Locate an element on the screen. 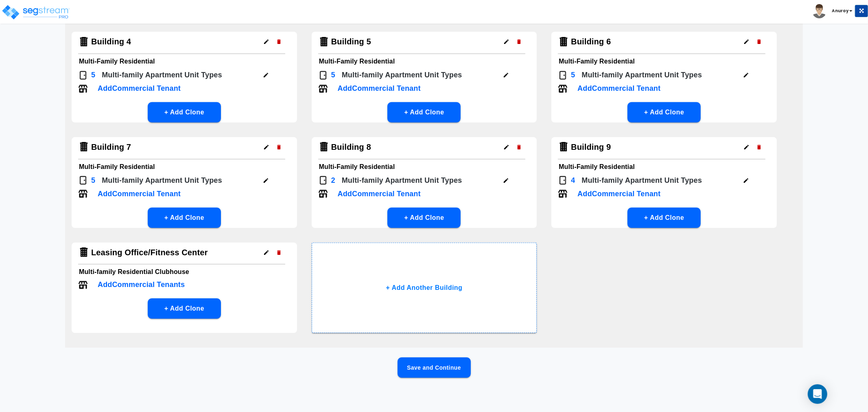  b: Anuroy is located at coordinates (840, 11).